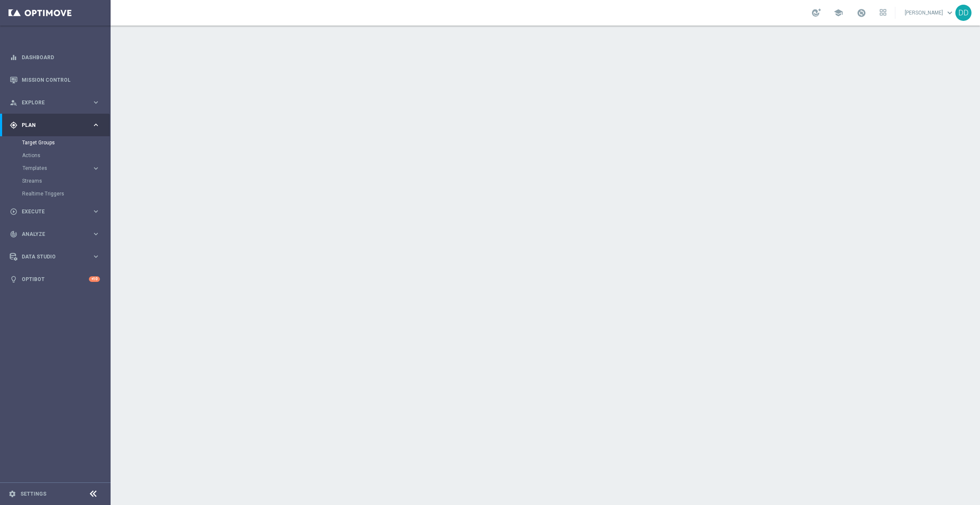  I want to click on div: Realtime Triggers, so click(66, 194).